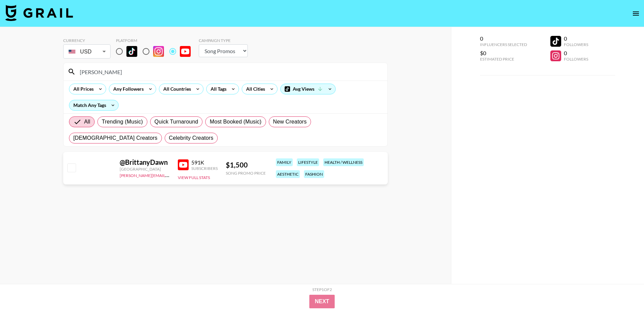  What do you see at coordinates (191, 138) in the screenshot?
I see `span: Celebrity Creators` at bounding box center [191, 138].